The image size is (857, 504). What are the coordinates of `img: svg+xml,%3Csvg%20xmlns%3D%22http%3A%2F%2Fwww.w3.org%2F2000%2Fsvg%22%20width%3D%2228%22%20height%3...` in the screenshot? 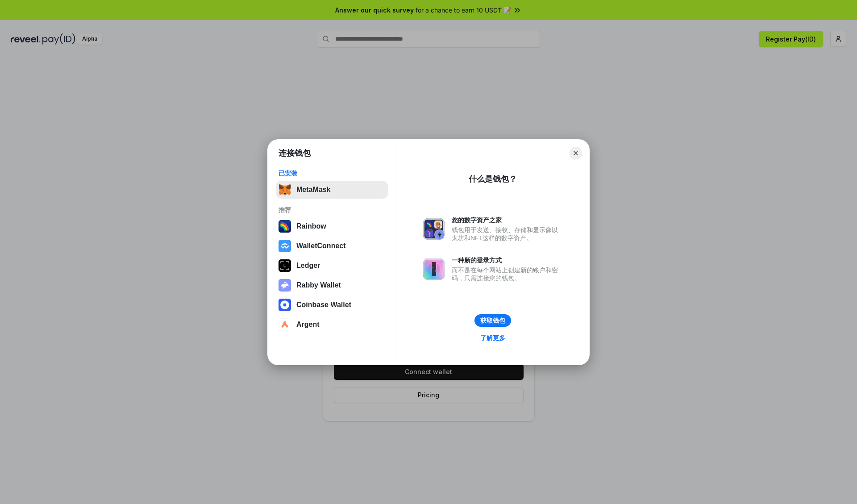 It's located at (285, 266).